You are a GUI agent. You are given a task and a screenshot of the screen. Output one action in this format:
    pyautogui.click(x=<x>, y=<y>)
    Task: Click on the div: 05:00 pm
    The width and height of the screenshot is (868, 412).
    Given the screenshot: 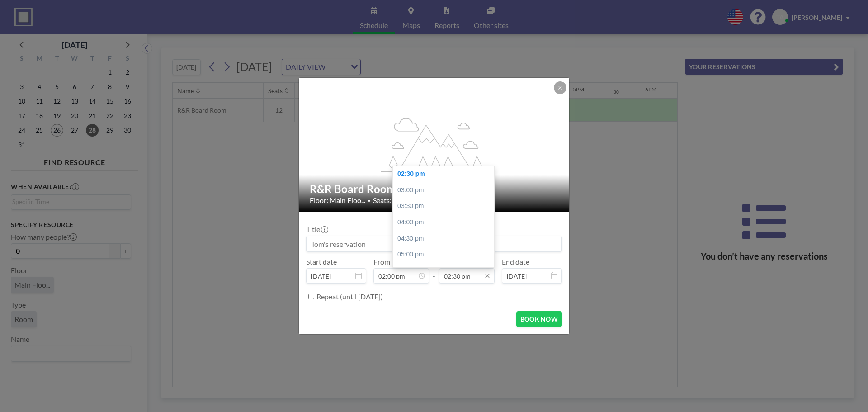 What is the action you would take?
    pyautogui.click(x=445, y=254)
    